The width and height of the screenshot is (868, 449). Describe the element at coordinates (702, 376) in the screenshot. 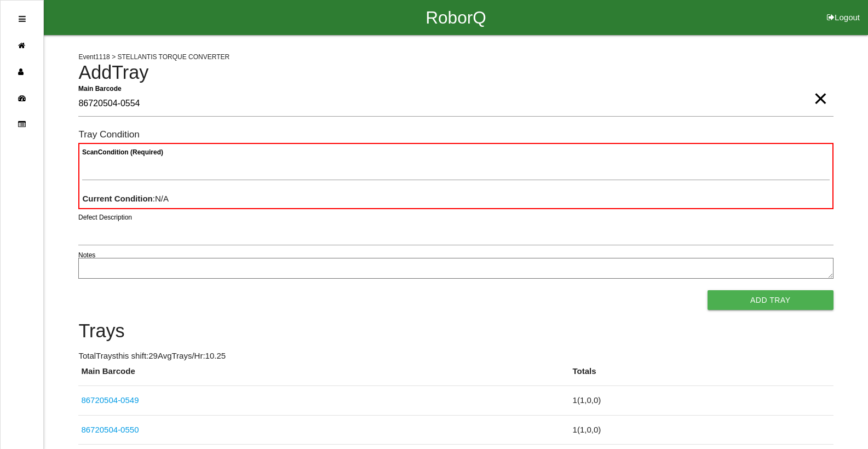

I see `th: Totals` at that location.